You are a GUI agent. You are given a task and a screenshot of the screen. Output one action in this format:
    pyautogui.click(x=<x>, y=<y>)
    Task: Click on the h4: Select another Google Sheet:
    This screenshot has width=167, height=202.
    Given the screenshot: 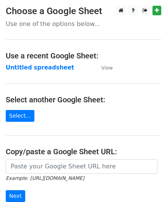 What is the action you would take?
    pyautogui.click(x=83, y=100)
    